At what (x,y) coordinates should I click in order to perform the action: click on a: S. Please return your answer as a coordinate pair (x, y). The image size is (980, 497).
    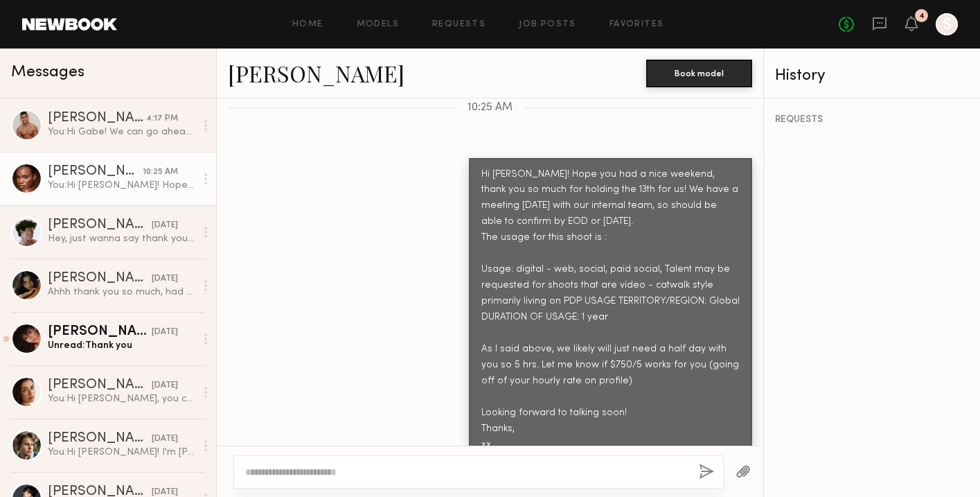
    Looking at the image, I should click on (947, 25).